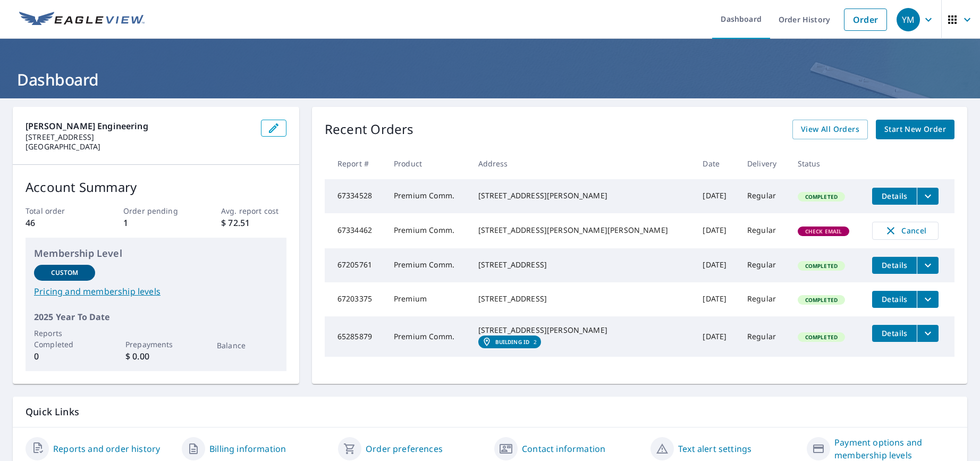 This screenshot has height=461, width=980. I want to click on p: 1, so click(156, 223).